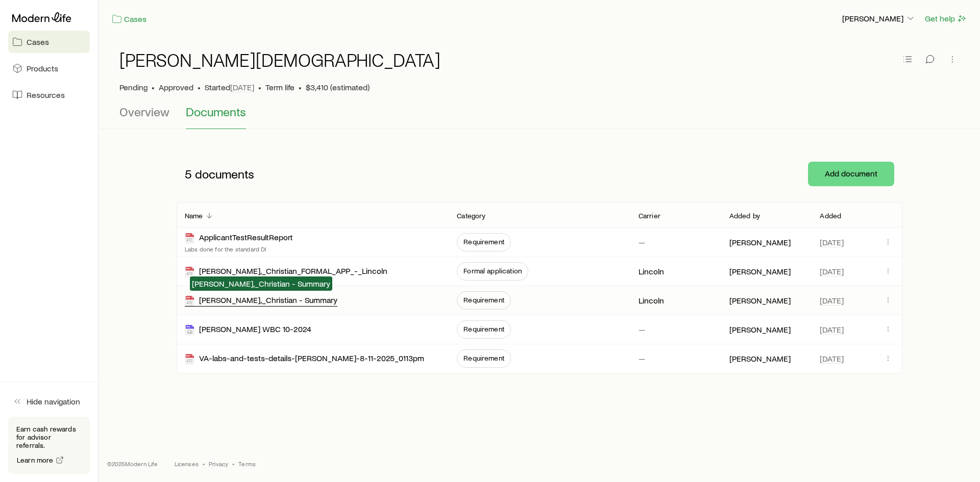  Describe the element at coordinates (186, 464) in the screenshot. I see `a: Licenses` at that location.